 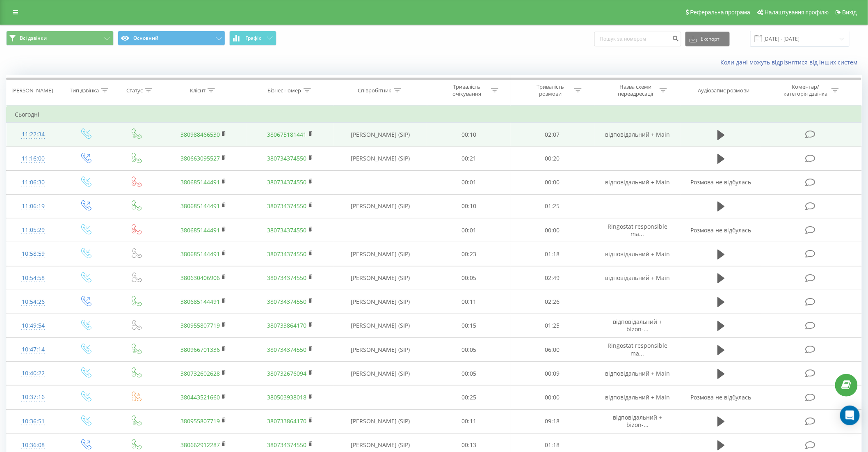 I want to click on div: 10:40:22, so click(x=33, y=373).